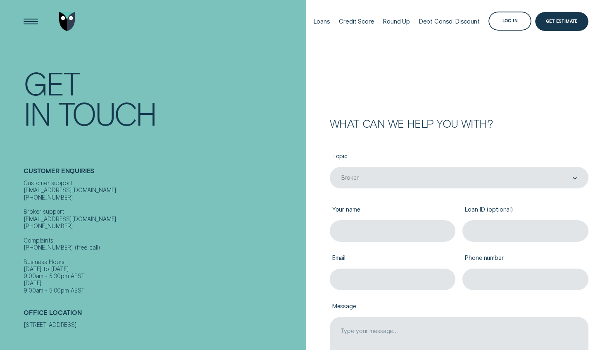 The image size is (612, 350). What do you see at coordinates (51, 83) in the screenshot?
I see `div: Get` at bounding box center [51, 83].